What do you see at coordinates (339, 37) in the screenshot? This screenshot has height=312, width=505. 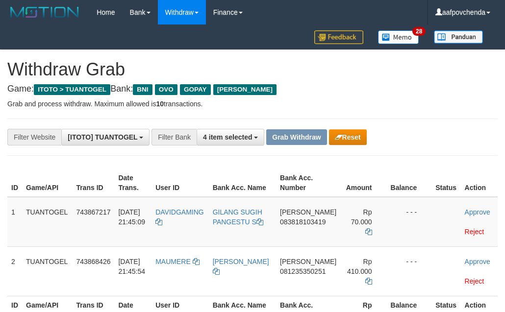 I see `img: Feedback.jpg` at bounding box center [339, 37].